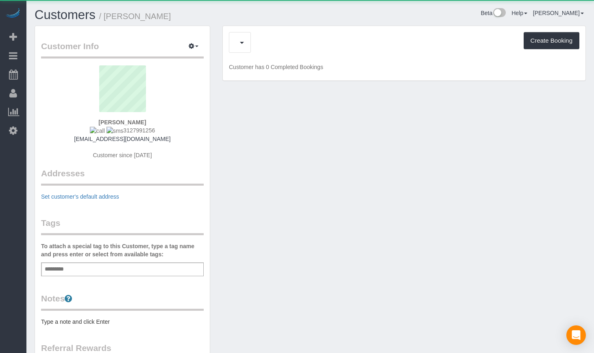 The width and height of the screenshot is (594, 353). I want to click on label: To attach a special tag to this Customer, type a tag name and press enter or select from availabl..., so click(122, 250).